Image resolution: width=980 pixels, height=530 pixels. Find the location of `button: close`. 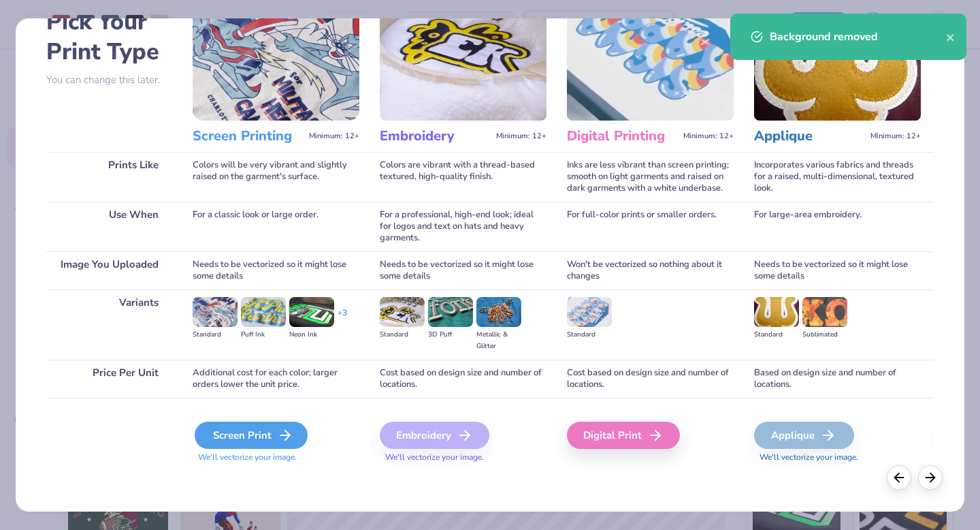

button: close is located at coordinates (950, 37).